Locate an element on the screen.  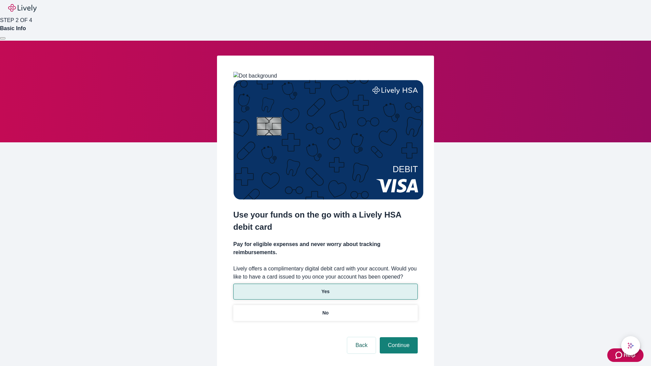
label: Lively offers a complimentary digital debit card with your account. Would you like to have a card... is located at coordinates (326, 273).